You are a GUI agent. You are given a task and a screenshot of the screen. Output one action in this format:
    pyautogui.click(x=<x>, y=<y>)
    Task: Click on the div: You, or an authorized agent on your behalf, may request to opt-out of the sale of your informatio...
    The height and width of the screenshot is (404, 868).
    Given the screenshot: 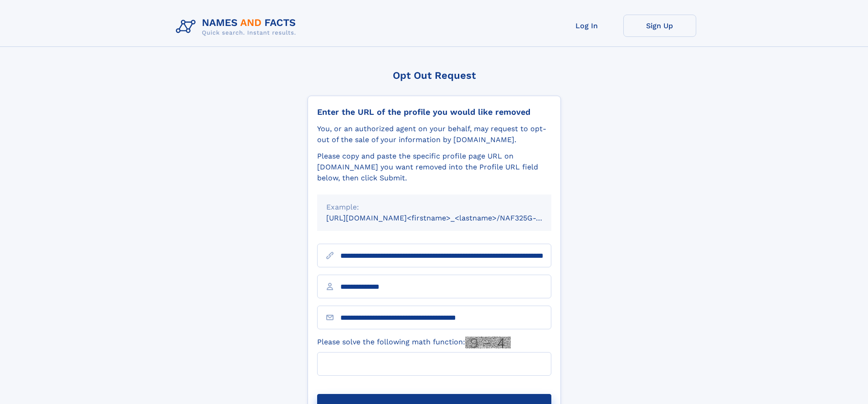 What is the action you would take?
    pyautogui.click(x=434, y=134)
    